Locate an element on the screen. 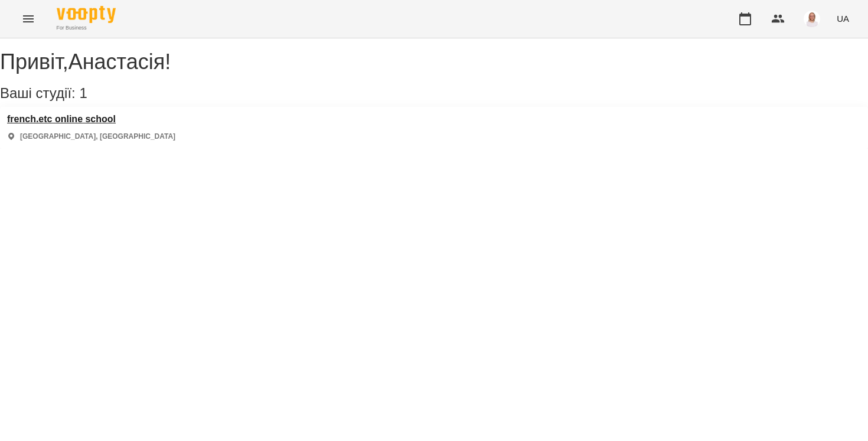 The width and height of the screenshot is (868, 441). span: For Business is located at coordinates (86, 28).